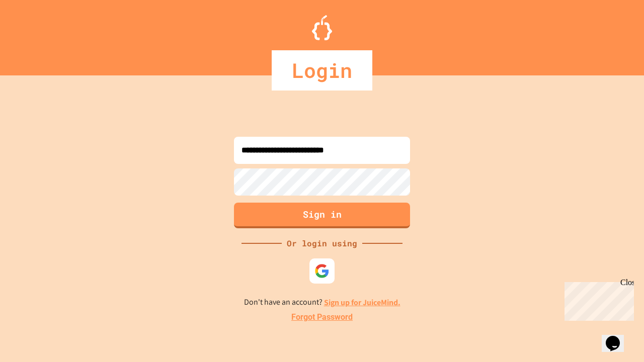  Describe the element at coordinates (322, 302) in the screenshot. I see `p: Don't have an account?` at that location.